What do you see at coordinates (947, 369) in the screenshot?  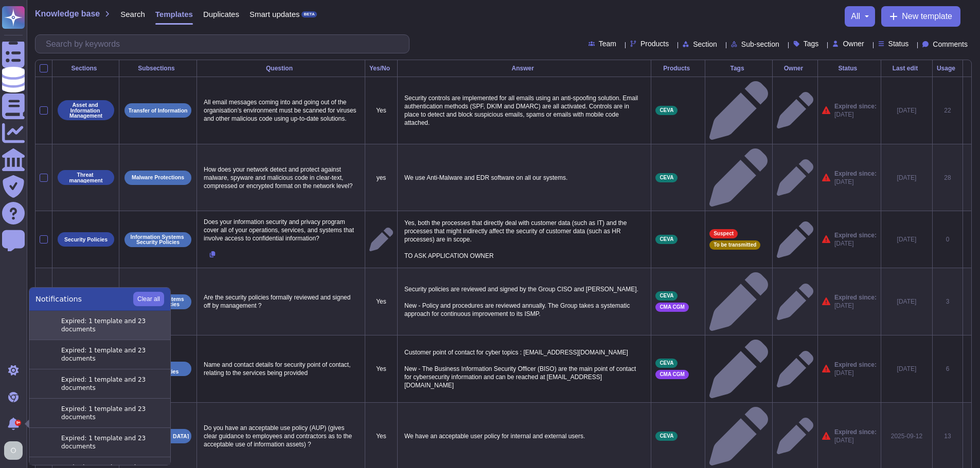 I see `div: 6` at bounding box center [947, 369].